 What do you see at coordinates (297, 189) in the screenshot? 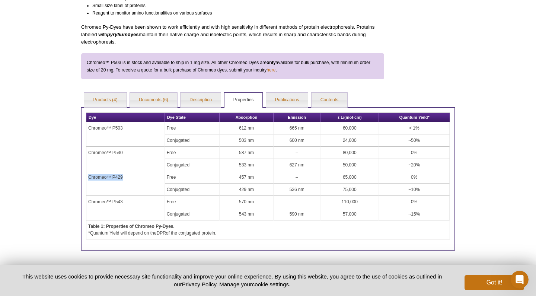
I see `td: 536 nm` at bounding box center [297, 189].